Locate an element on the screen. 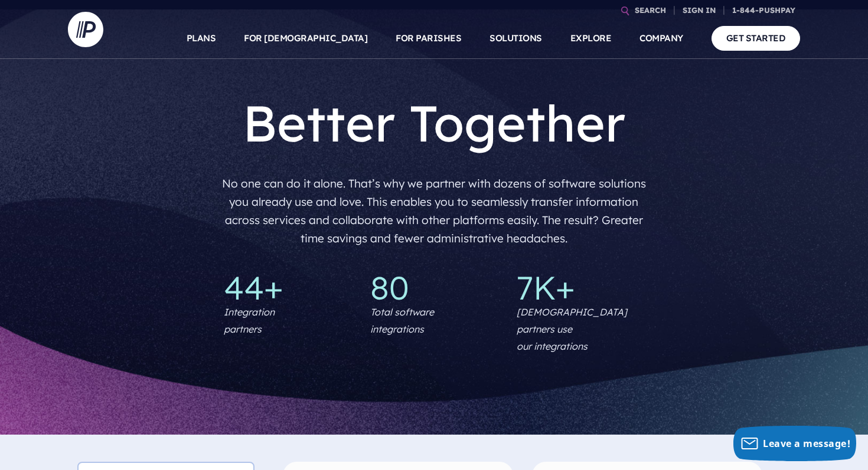 This screenshot has height=470, width=868. a: GET STARTED is located at coordinates (756, 38).